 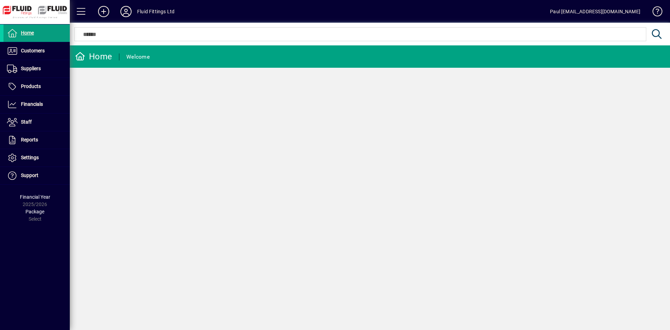 I want to click on a: Products, so click(x=37, y=87).